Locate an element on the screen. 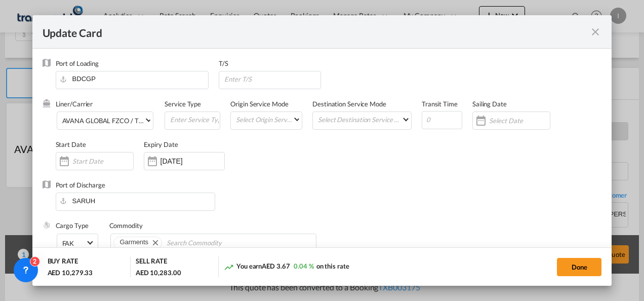 Image resolution: width=644 pixels, height=301 pixels. label: Destination Service Mode is located at coordinates (349, 104).